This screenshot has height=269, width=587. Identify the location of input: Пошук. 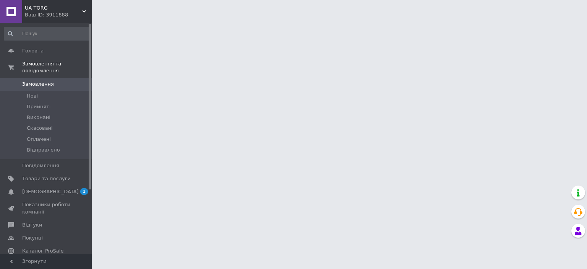
(47, 34).